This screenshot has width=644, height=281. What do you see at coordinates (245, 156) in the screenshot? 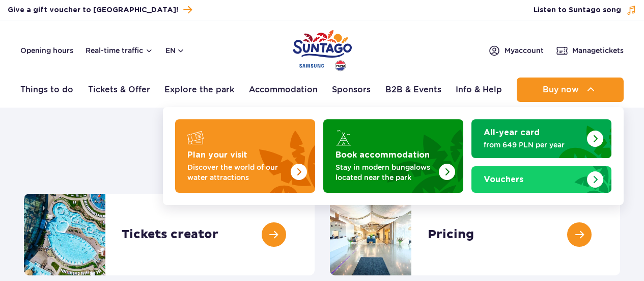
I see `a: Plan your visit` at bounding box center [245, 156].